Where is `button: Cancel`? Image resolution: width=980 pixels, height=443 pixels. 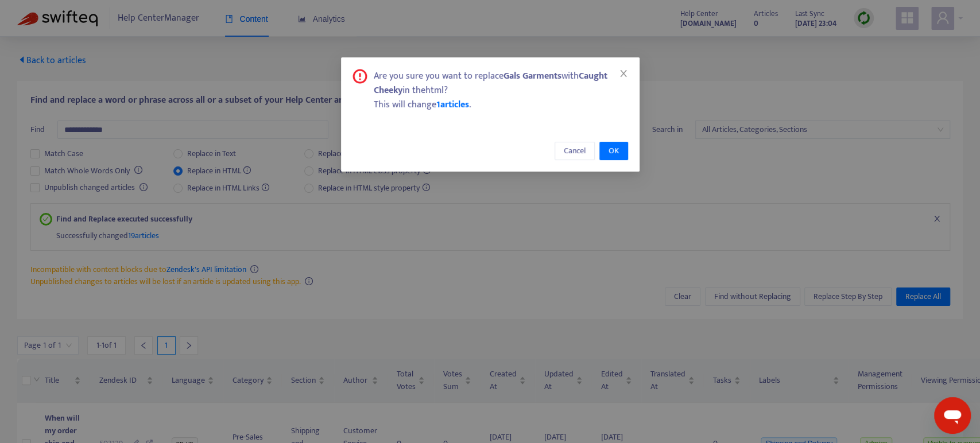
button: Cancel is located at coordinates (574, 151).